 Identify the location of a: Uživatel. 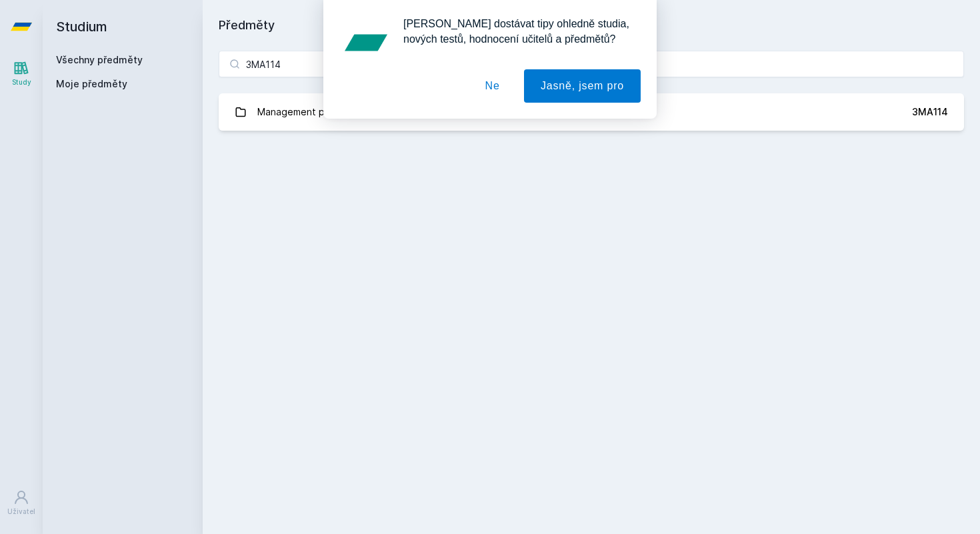
(21, 503).